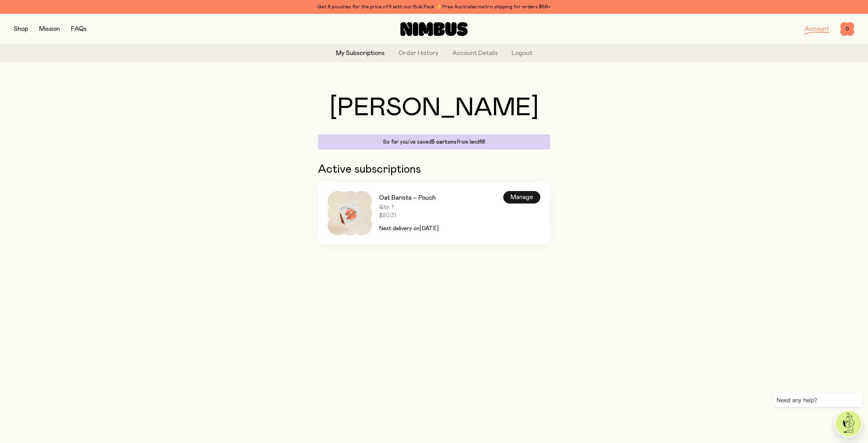 This screenshot has height=443, width=868. I want to click on span: $20.31, so click(409, 216).